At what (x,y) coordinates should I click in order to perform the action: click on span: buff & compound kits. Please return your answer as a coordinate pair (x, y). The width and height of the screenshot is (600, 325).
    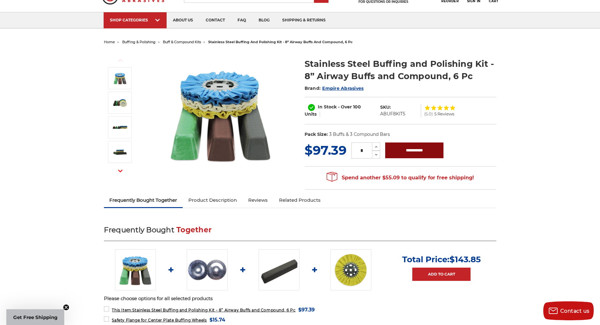
    Looking at the image, I should click on (182, 42).